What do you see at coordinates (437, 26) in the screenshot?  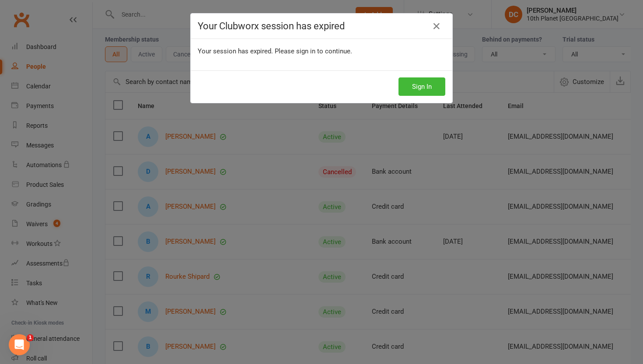 I see `a: Close` at bounding box center [437, 26].